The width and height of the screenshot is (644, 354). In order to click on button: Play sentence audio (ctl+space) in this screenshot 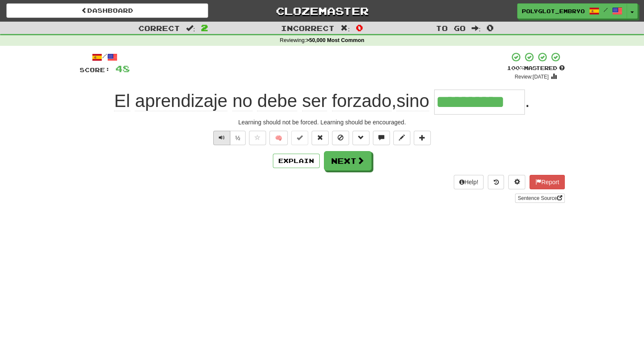, I will do `click(221, 138)`.